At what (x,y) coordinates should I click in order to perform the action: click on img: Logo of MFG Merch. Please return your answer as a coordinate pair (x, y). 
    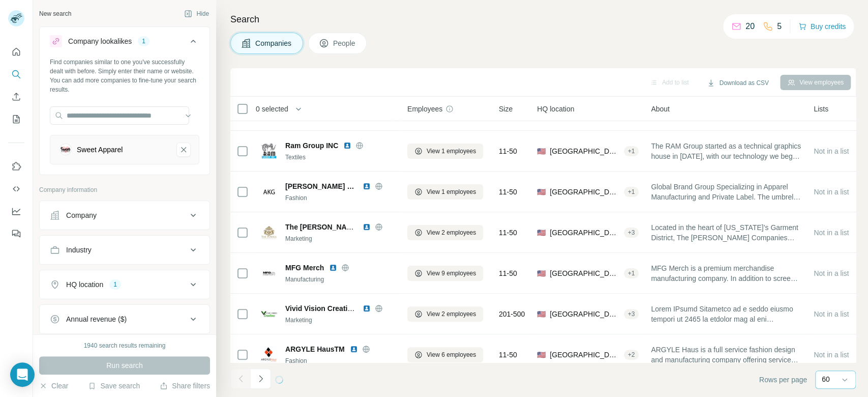
    Looking at the image, I should click on (269, 273).